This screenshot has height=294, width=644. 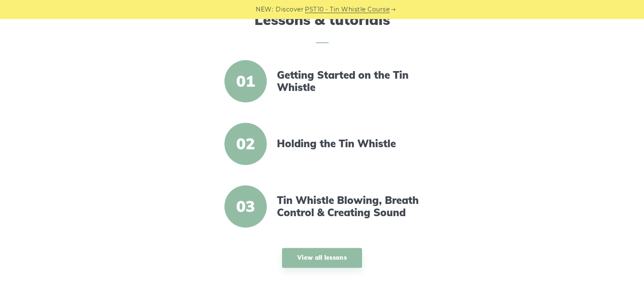 I want to click on span: 03, so click(x=245, y=206).